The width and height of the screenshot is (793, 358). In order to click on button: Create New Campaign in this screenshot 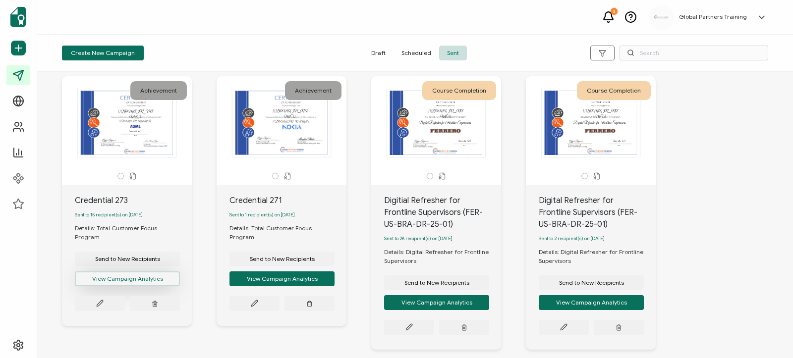, I will do `click(103, 53)`.